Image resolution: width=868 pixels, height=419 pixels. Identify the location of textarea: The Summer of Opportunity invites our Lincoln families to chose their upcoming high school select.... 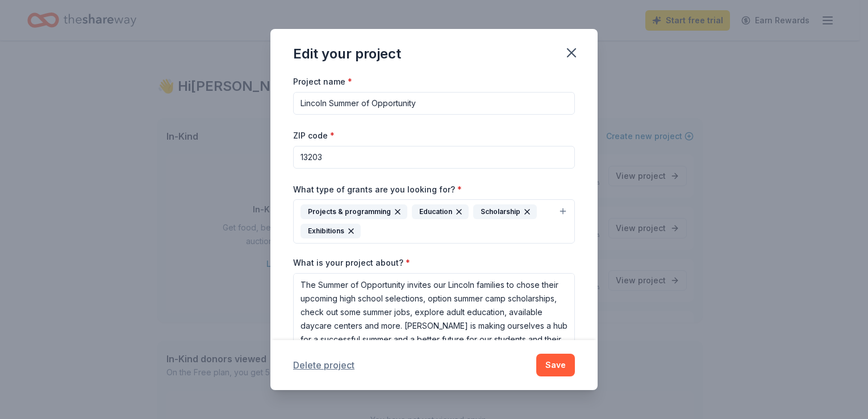
(434, 319).